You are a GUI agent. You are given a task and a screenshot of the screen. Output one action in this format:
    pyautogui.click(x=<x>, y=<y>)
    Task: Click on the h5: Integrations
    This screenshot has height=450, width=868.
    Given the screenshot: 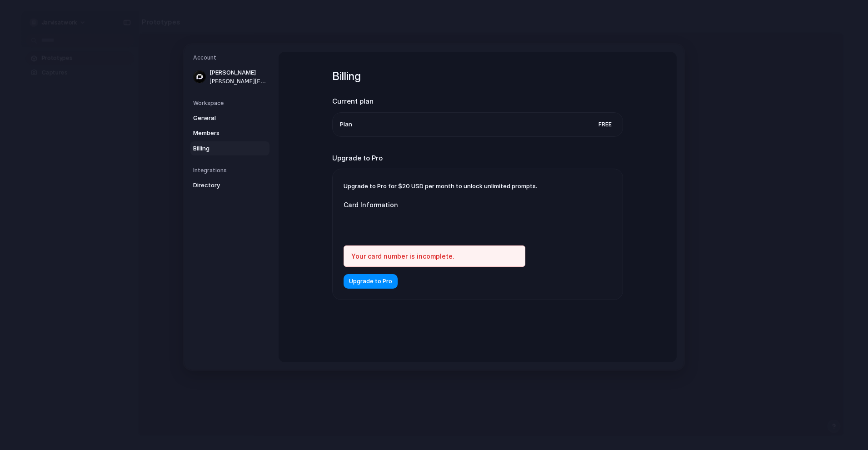 What is the action you would take?
    pyautogui.click(x=231, y=170)
    